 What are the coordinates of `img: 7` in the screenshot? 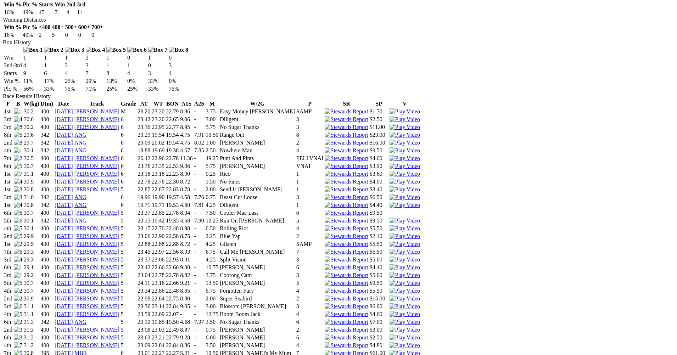 It's located at (18, 174).